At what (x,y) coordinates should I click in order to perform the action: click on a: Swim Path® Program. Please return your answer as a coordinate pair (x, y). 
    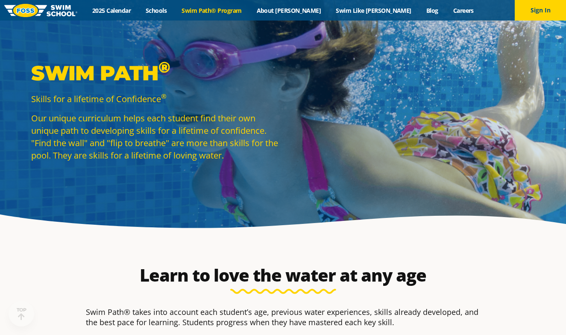
    Looking at the image, I should click on (211, 10).